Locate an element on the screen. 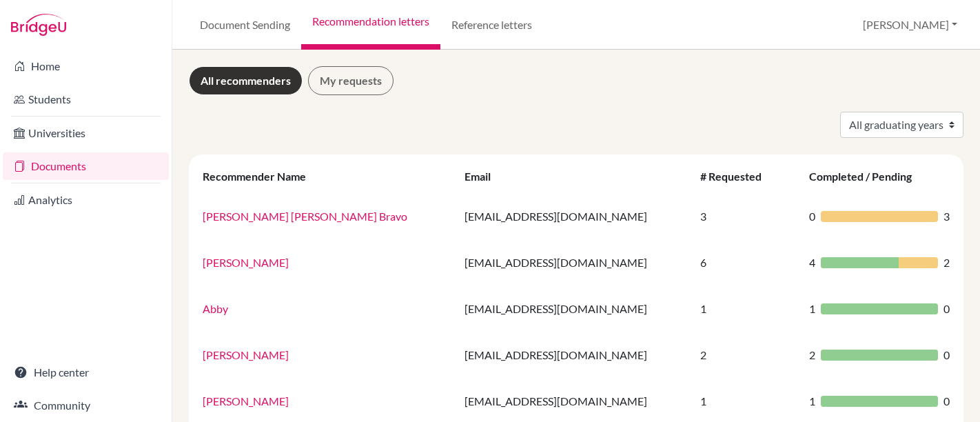 This screenshot has height=422, width=980. a: Community is located at coordinates (85, 405).